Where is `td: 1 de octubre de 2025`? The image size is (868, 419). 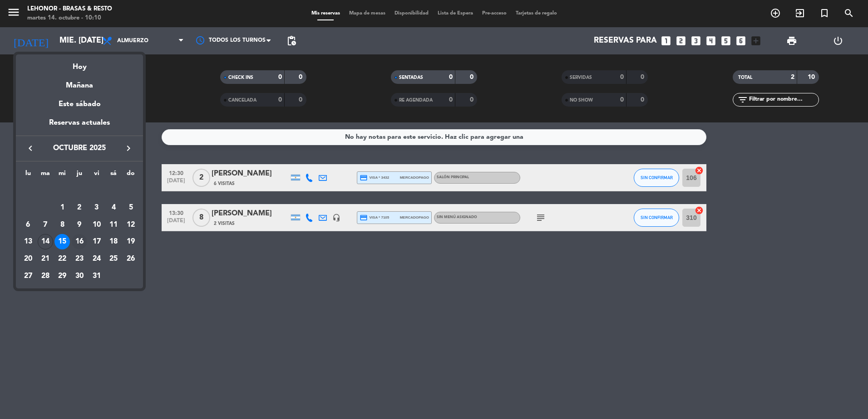
td: 1 de octubre de 2025 is located at coordinates (62, 208).